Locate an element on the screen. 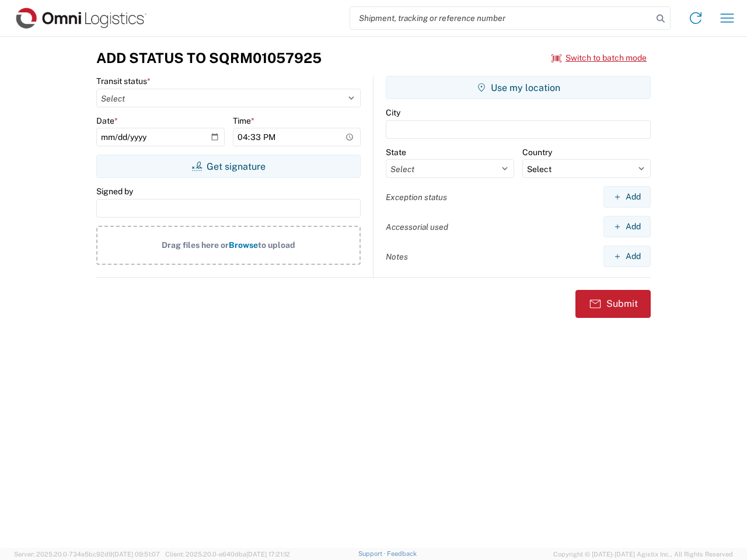 The image size is (747, 560). a: Feedback is located at coordinates (402, 554).